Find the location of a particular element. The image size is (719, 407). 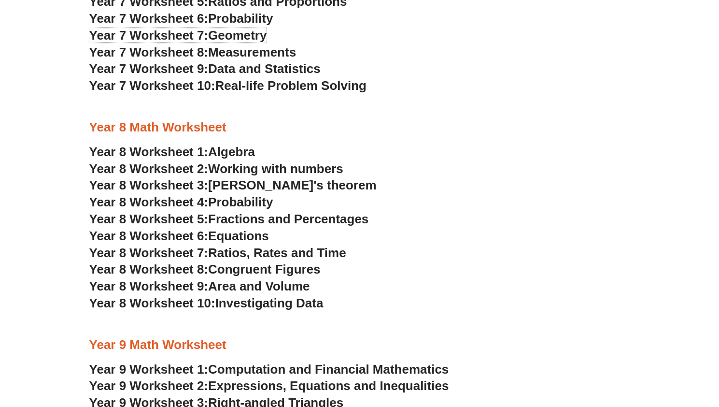

a: Year 8 Worksheet 1:Algebra is located at coordinates (172, 152).